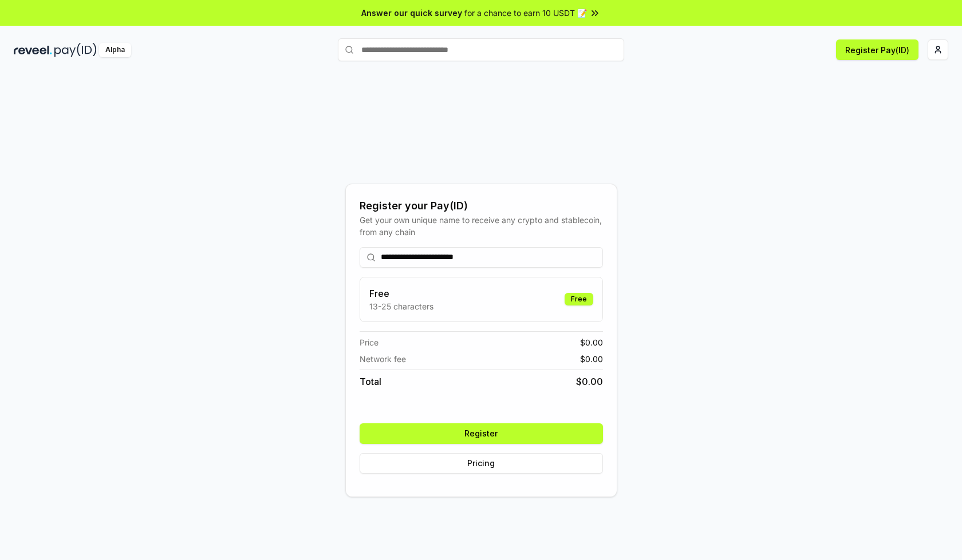 Image resolution: width=962 pixels, height=560 pixels. I want to click on span: Price, so click(369, 342).